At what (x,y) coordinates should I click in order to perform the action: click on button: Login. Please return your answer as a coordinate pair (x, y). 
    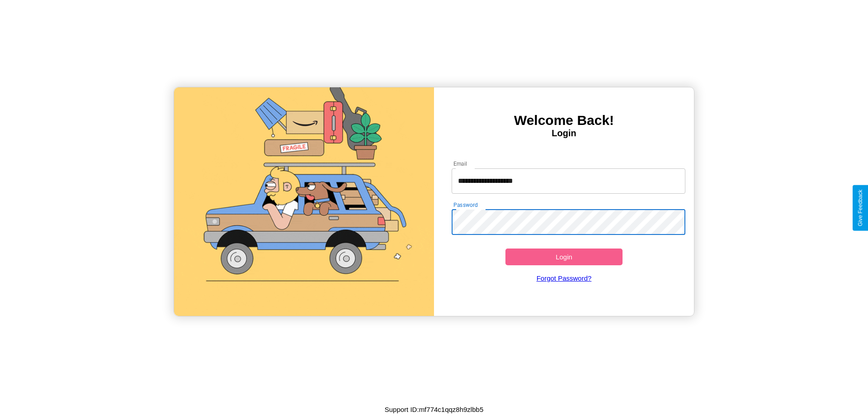
    Looking at the image, I should click on (564, 256).